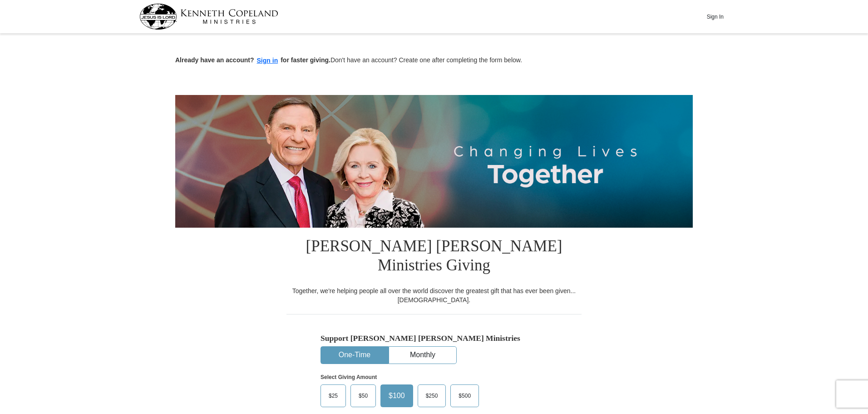  Describe the element at coordinates (465, 396) in the screenshot. I see `span: $500` at that location.